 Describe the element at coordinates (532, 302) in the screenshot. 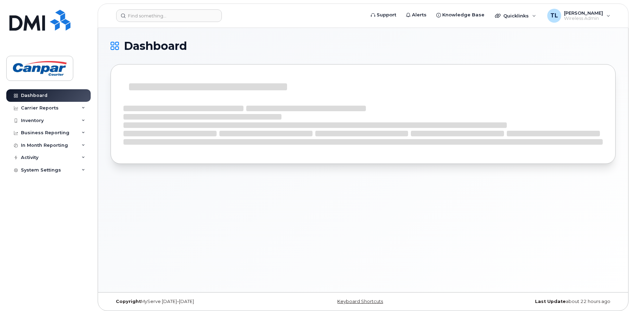

I see `div: about 22 hours ago` at that location.